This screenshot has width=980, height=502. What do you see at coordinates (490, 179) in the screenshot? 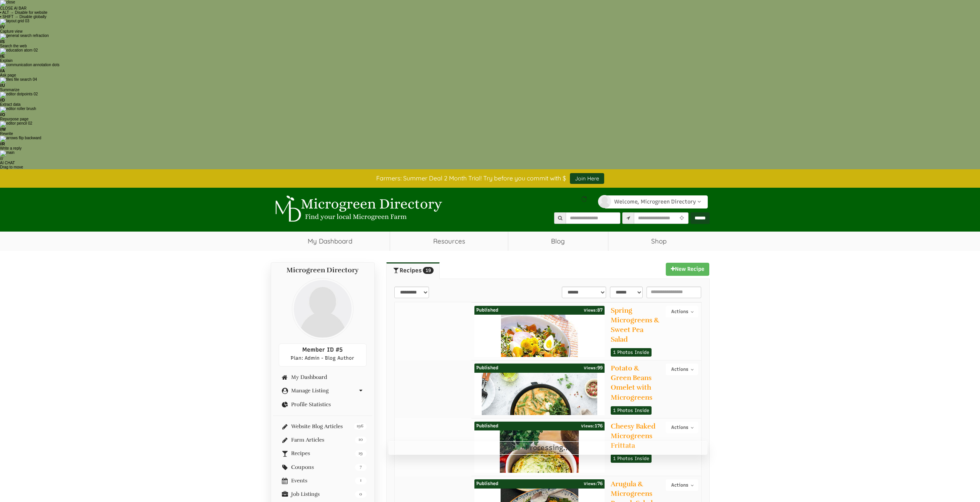
I see `div: Farmers: Summer Deal 2 Month Trial! Try before you commit with $` at bounding box center [490, 179].